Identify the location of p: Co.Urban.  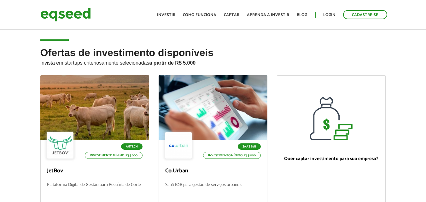
(213, 171).